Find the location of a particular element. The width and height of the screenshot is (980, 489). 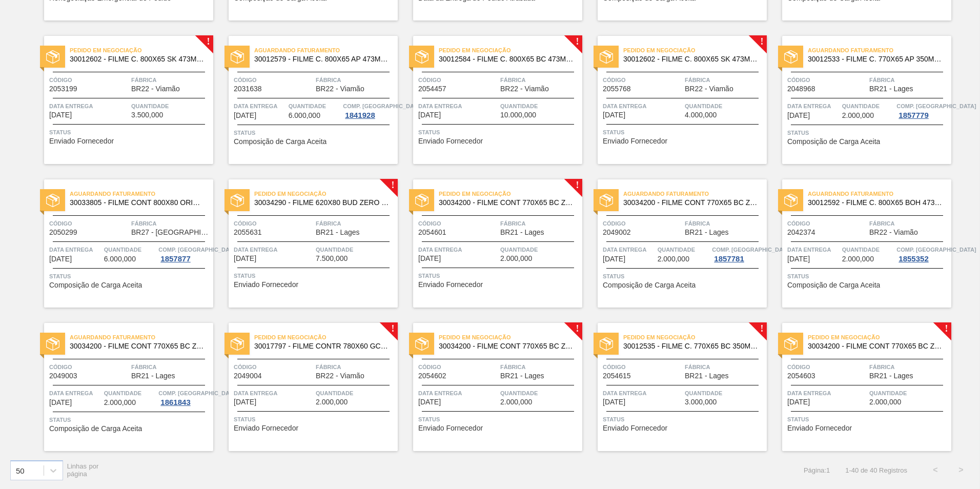

span: 30012592 - FILME C. 800X65 BOH 473ML C12 429 is located at coordinates (875, 202).